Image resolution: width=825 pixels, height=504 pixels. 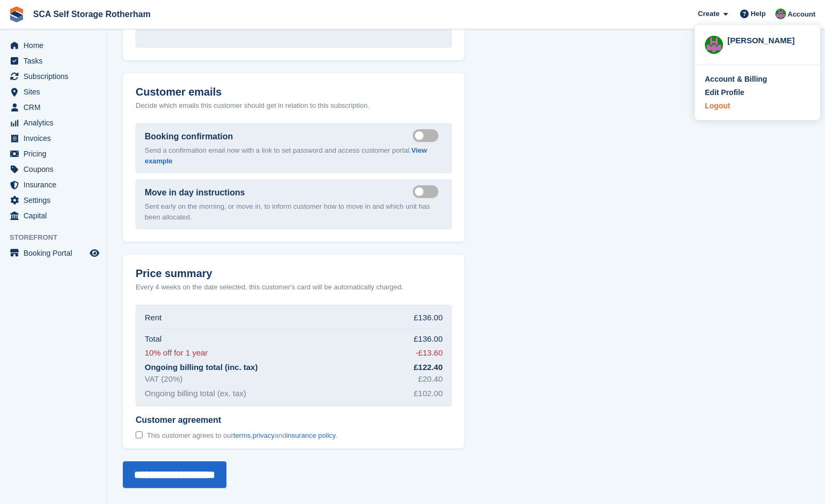 What do you see at coordinates (55, 45) in the screenshot?
I see `span: Home` at bounding box center [55, 45].